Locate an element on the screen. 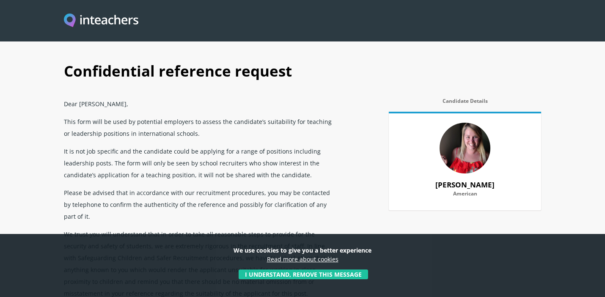 The width and height of the screenshot is (605, 297). a: Read more about cookies is located at coordinates (303, 259).